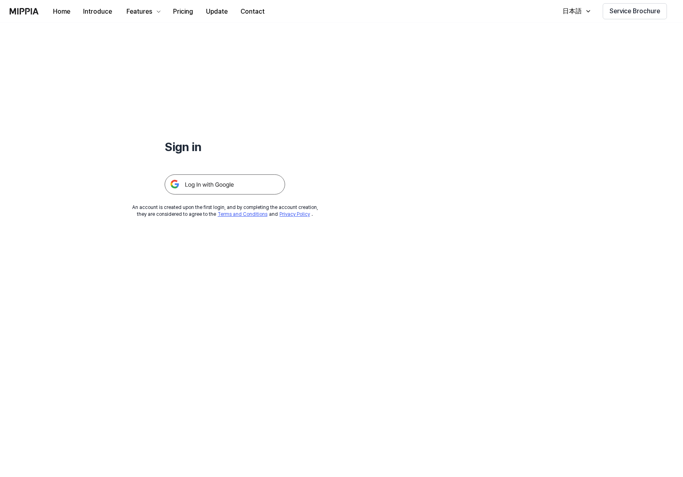 Image resolution: width=683 pixels, height=477 pixels. Describe the element at coordinates (217, 12) in the screenshot. I see `button: Update` at that location.